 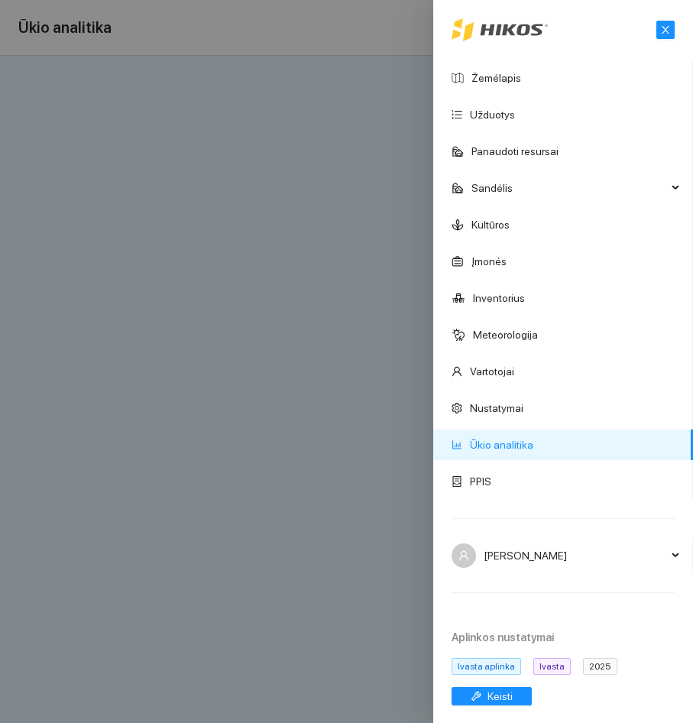 I want to click on a: Panaudoti resursai, so click(x=515, y=151).